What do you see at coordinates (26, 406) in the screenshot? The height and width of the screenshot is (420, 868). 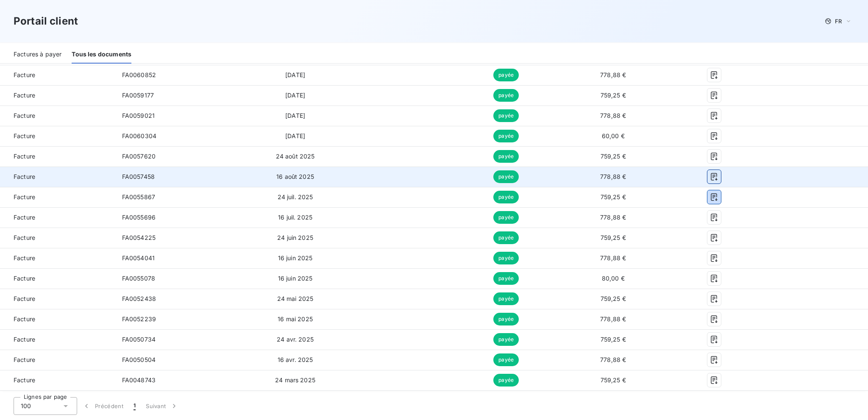 I see `span: 100` at bounding box center [26, 406].